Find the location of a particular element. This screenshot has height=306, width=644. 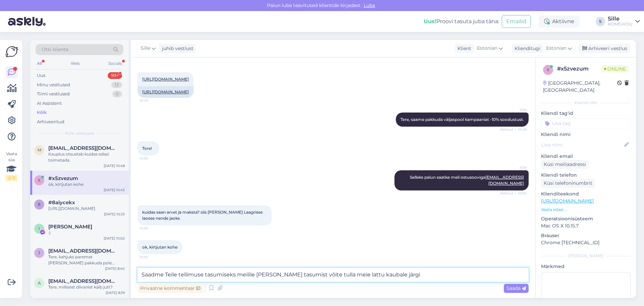

span: Nähtud ✓ 10:49 is located at coordinates (513, 129).